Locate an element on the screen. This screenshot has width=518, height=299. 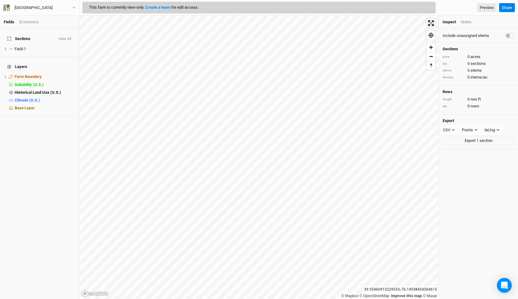
div: Historical Land Use (U.S.) is located at coordinates (45, 92).